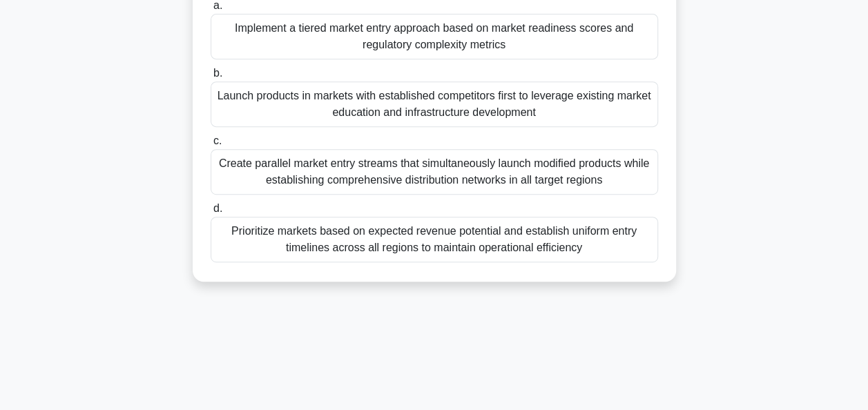 The image size is (868, 410). What do you see at coordinates (434, 240) in the screenshot?
I see `div: Prioritize markets based on expected revenue potential and establish uniform entry timelines acro...` at bounding box center [434, 240].